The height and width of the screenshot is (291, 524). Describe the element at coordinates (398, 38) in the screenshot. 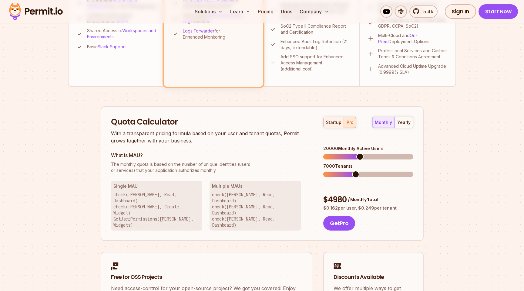

I see `a: On-Prem` at that location.